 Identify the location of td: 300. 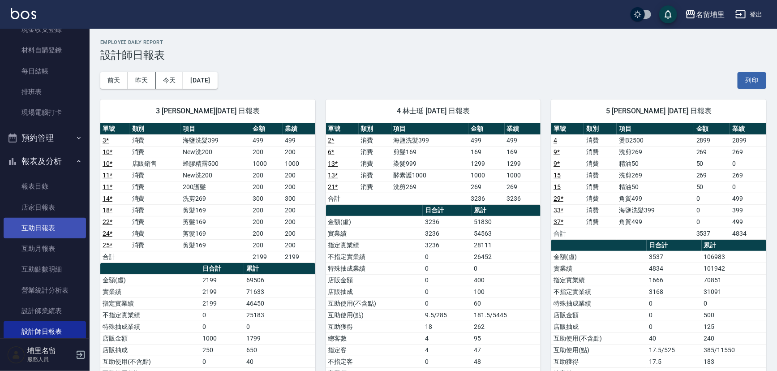
(299, 198).